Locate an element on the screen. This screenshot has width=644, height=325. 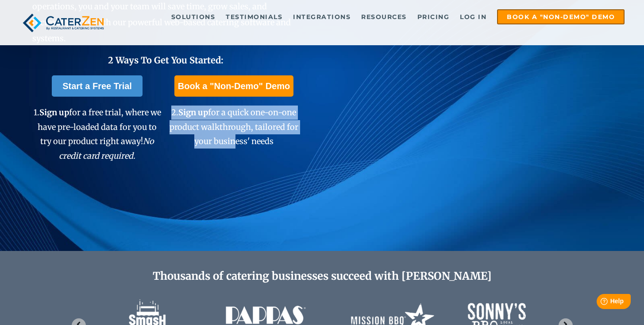
div: Navigation Menu is located at coordinates (374, 17).